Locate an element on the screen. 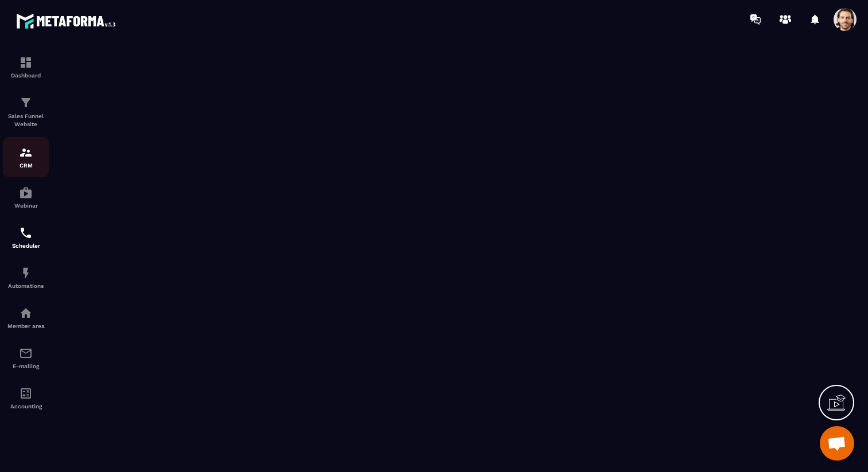  div: Ouvrir le chat is located at coordinates (836, 444).